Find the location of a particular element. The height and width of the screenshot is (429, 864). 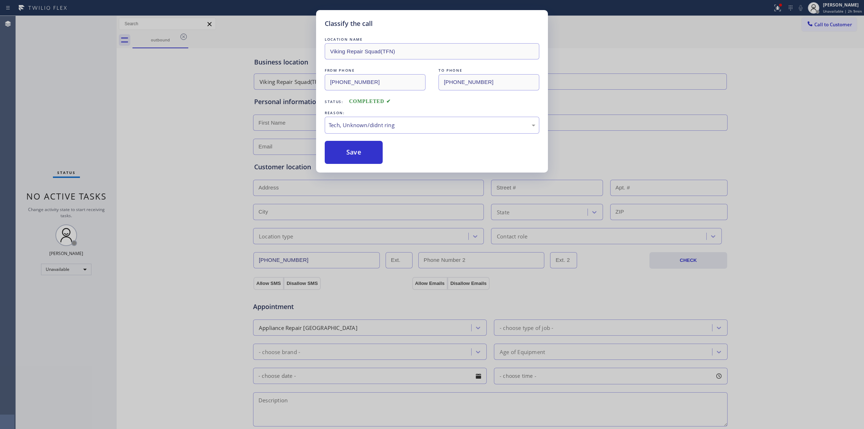

div: LOCATION NAME is located at coordinates (432, 39).